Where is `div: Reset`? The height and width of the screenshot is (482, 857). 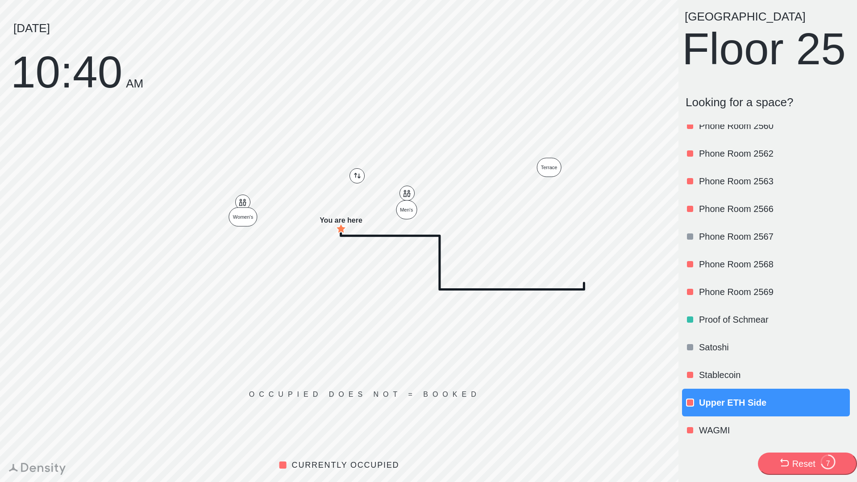 div: Reset is located at coordinates (804, 464).